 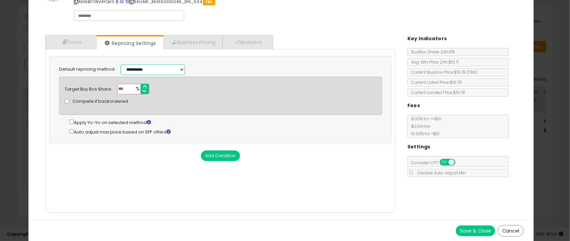 What do you see at coordinates (414, 106) in the screenshot?
I see `h5: Fees` at bounding box center [414, 106].